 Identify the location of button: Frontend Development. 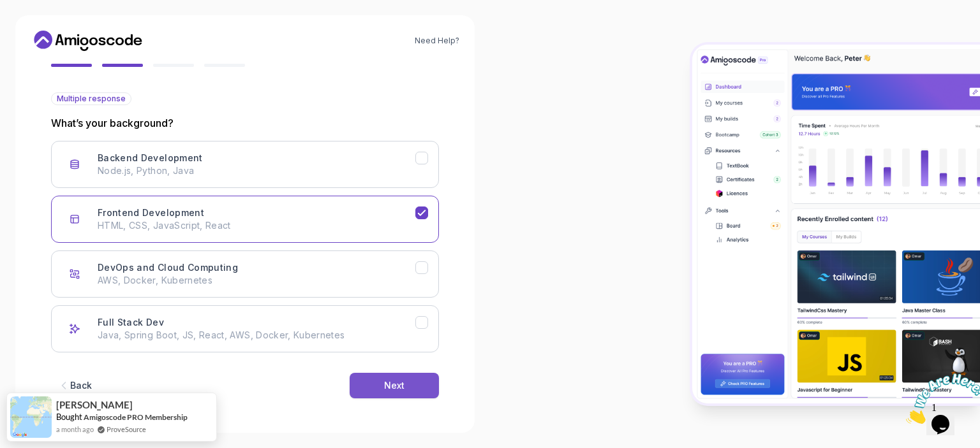
(245, 219).